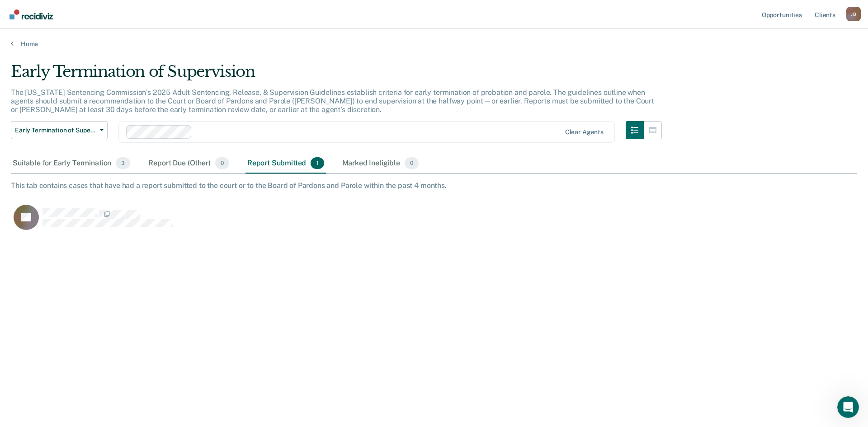 Image resolution: width=868 pixels, height=427 pixels. What do you see at coordinates (188, 163) in the screenshot?
I see `div: Report Due (Other)0` at bounding box center [188, 163].